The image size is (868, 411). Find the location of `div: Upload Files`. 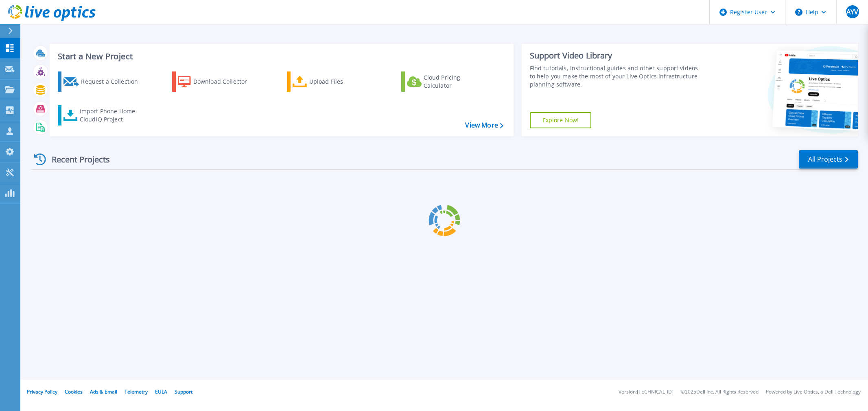

div: Upload Files is located at coordinates (342, 82).